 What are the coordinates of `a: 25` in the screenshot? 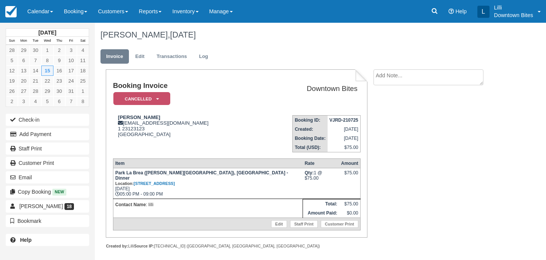 It's located at (83, 81).